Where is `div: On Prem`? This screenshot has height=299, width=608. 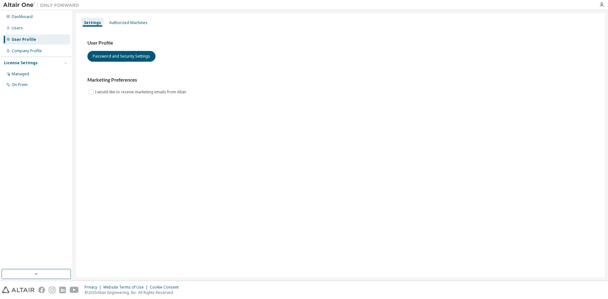 div: On Prem is located at coordinates (20, 85).